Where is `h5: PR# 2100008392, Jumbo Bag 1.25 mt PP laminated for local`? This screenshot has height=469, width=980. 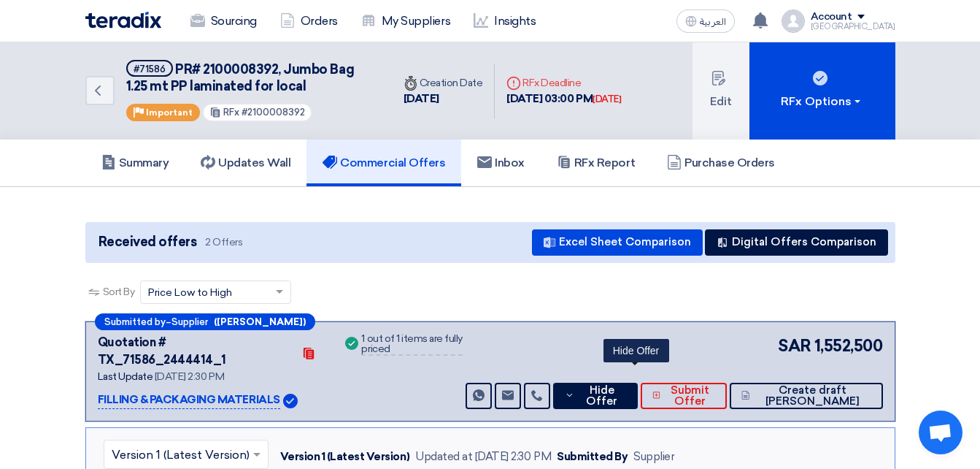
h5: PR# 2100008392, Jumbo Bag 1.25 mt PP laminated for local is located at coordinates (250, 78).